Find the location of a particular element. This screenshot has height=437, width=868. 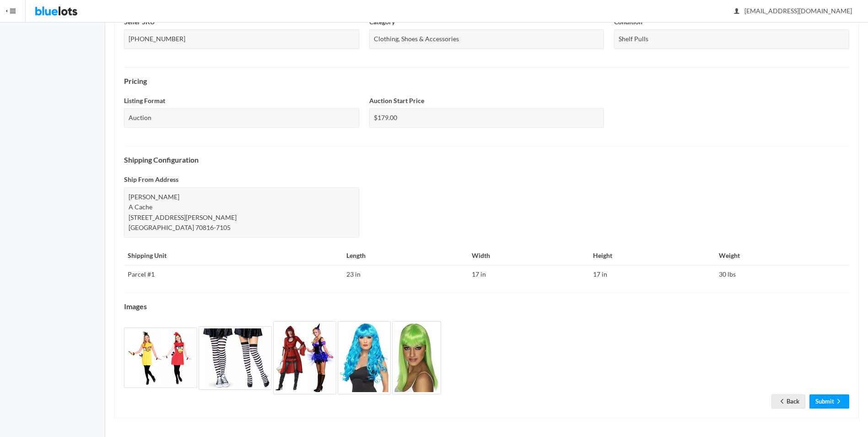

img: 467b6a70-b587-4407-91b4-122e82b5bbf9-1757553951.jpg is located at coordinates (365, 358).